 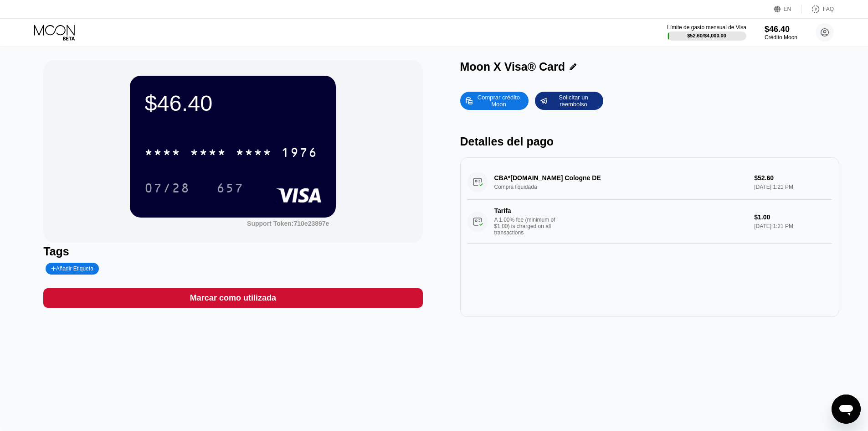 What do you see at coordinates (72, 269) in the screenshot?
I see `div: Añadir Etiqueta` at bounding box center [72, 269].